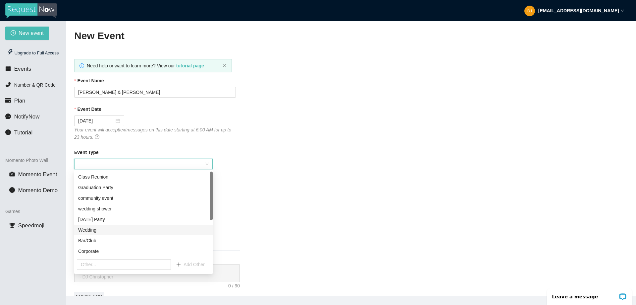 The height and width of the screenshot is (305, 636). I want to click on div: You can use to send blasts by event type, so click(144, 173).